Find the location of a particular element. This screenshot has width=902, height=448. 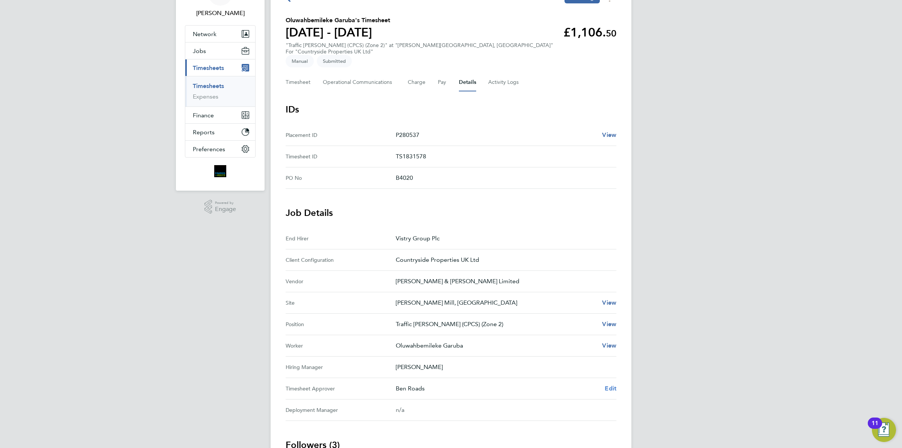

span: This timesheet was manually created. is located at coordinates (300, 61).